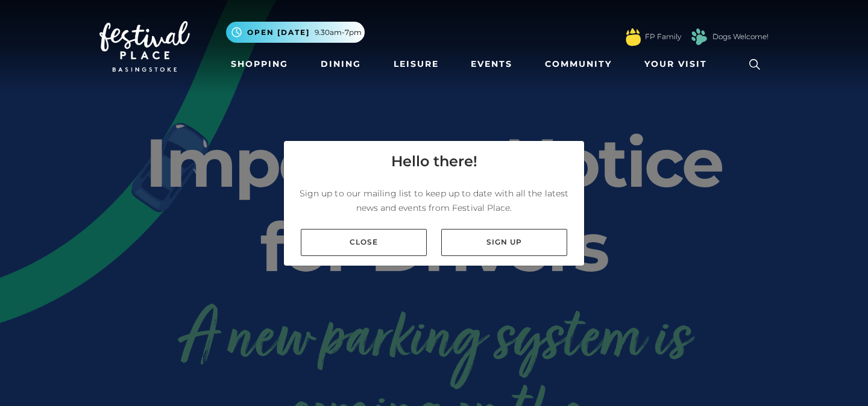  I want to click on p: Sign up to our mailing list to keep up to date with all the latest news and events from Festival ..., so click(434, 201).